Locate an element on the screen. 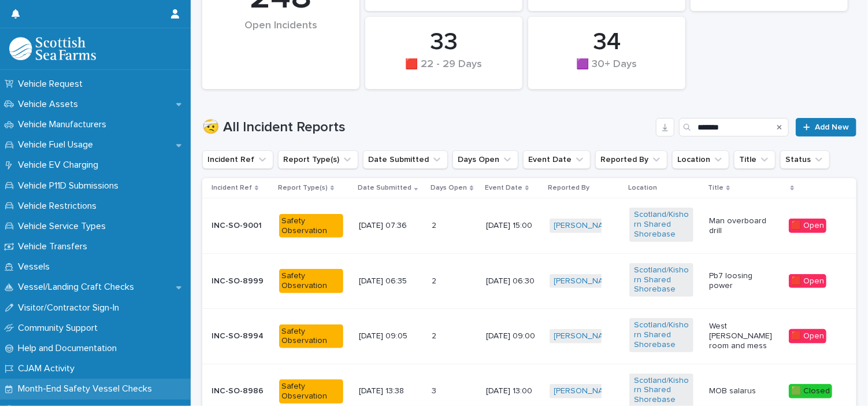 The height and width of the screenshot is (406, 868). button: Status is located at coordinates (805, 159).